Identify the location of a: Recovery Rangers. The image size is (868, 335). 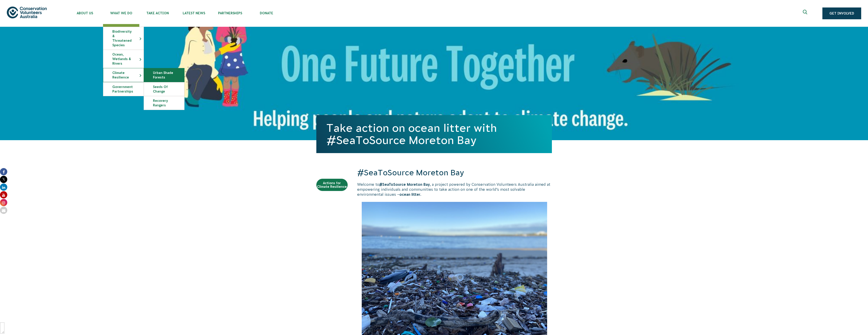
(164, 103).